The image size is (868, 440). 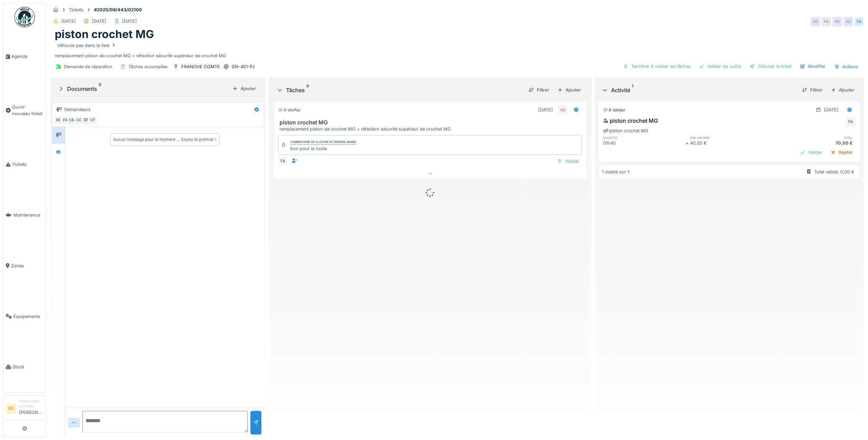 I want to click on a: Agenda, so click(x=25, y=56).